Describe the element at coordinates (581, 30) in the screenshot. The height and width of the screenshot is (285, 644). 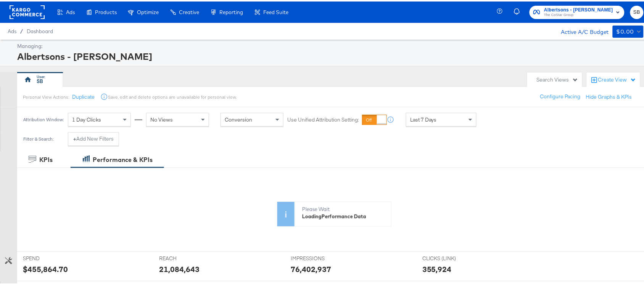
I see `div: Active A/C Budget` at that location.